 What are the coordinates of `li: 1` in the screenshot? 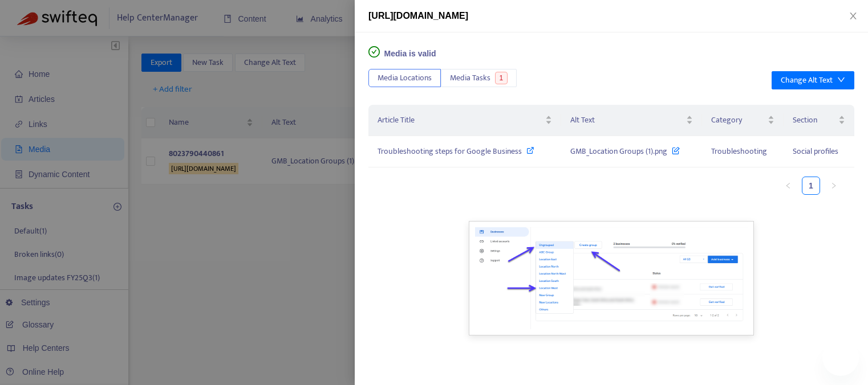 It's located at (811, 186).